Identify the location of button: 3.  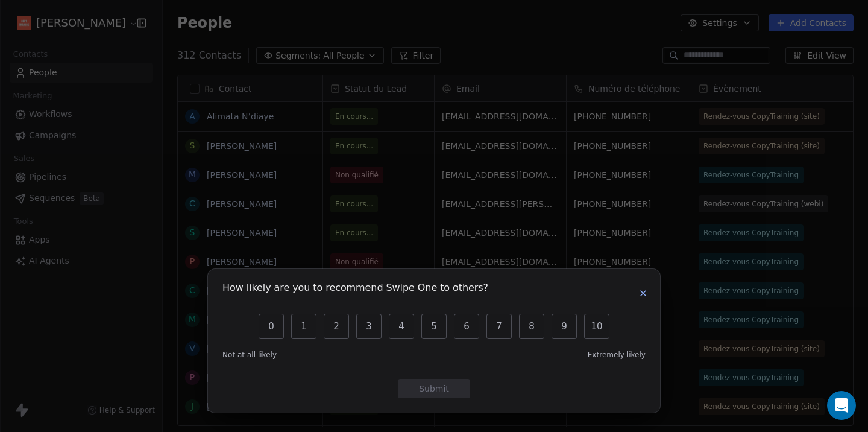
(369, 326).